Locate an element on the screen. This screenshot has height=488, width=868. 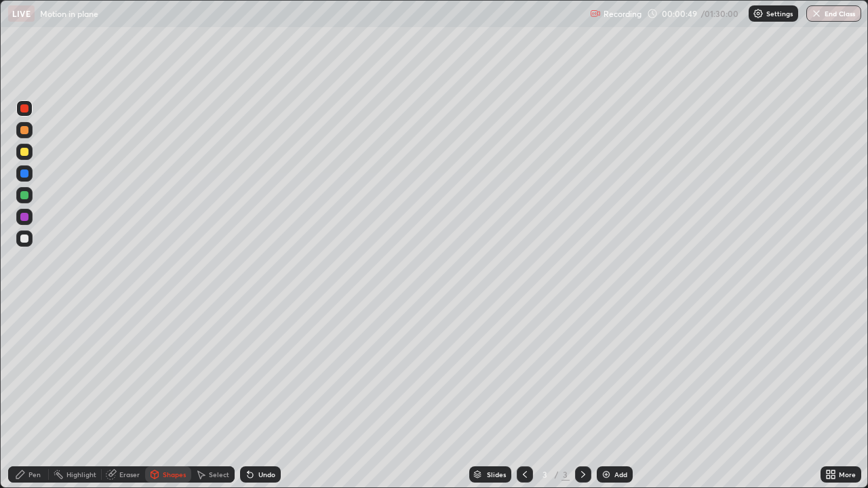
div: Shapes is located at coordinates (174, 474).